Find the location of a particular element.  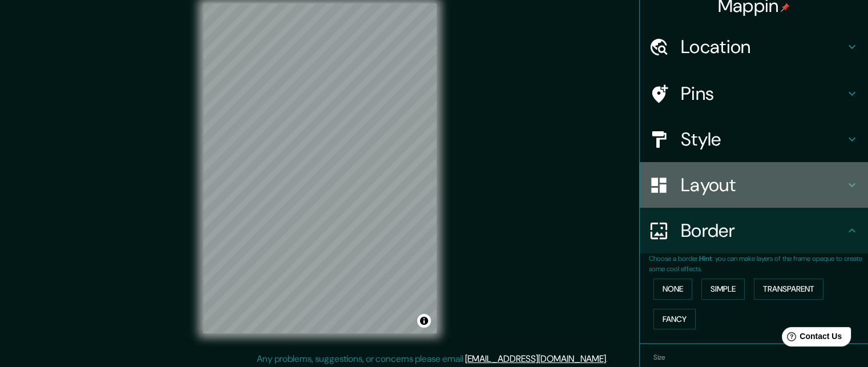

img: pin-icon.png is located at coordinates (785, 7).